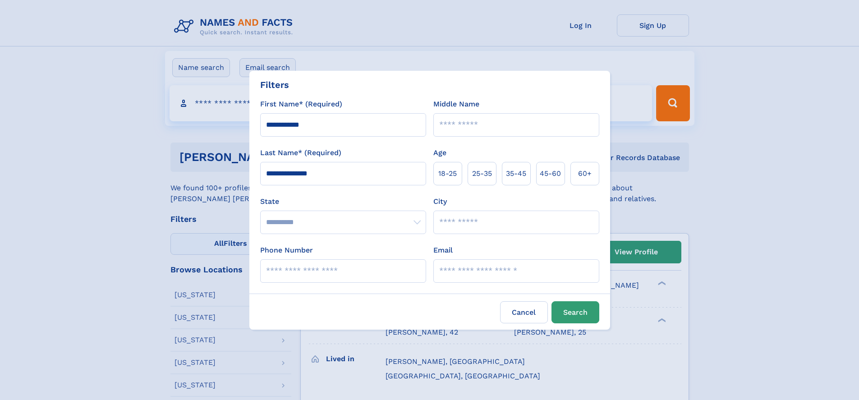 The height and width of the screenshot is (400, 859). I want to click on button: Search, so click(575, 312).